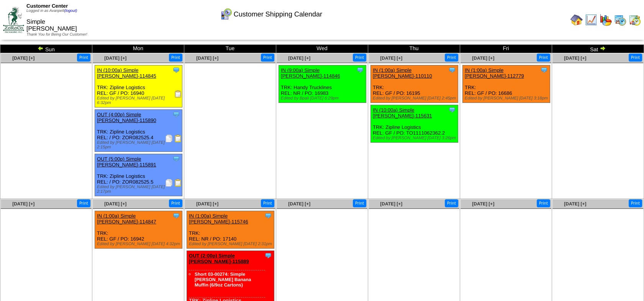  I want to click on div: TRK: REL: GF / PO: 16686, so click(506, 84).